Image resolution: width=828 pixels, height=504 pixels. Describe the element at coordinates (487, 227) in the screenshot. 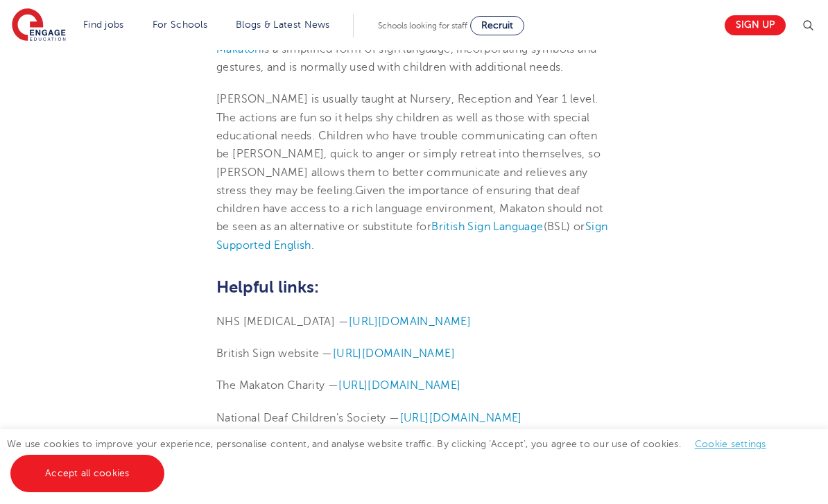

I see `span: British Sign Language` at that location.